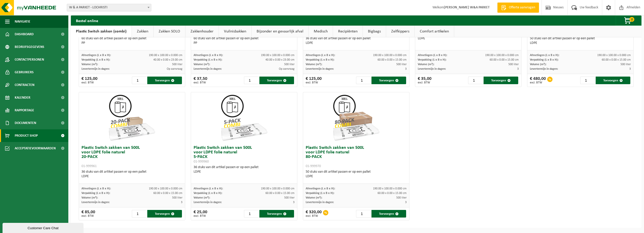 The width and height of the screenshot is (644, 233). Describe the element at coordinates (356, 118) in the screenshot. I see `img: 01-999970` at that location.